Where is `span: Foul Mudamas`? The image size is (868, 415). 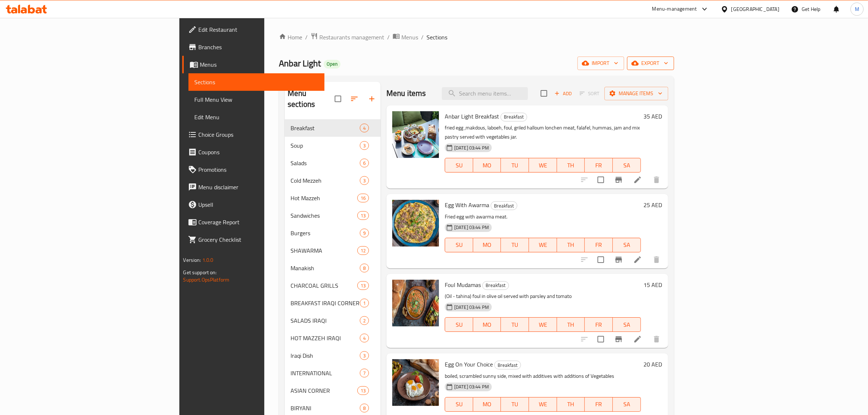 span: Foul Mudamas is located at coordinates (463, 285).